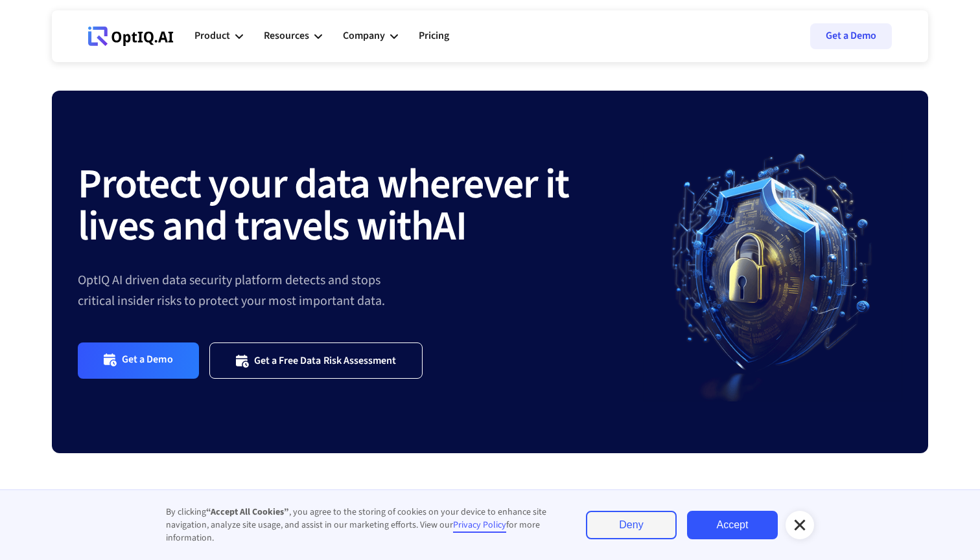 The height and width of the screenshot is (560, 980). What do you see at coordinates (316, 360) in the screenshot?
I see `a: Get a Free Data Risk Assessment` at bounding box center [316, 360].